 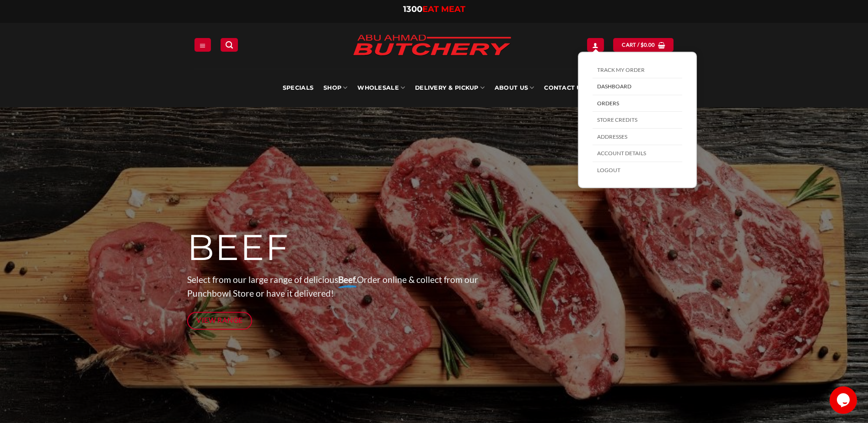 What do you see at coordinates (413, 9) in the screenshot?
I see `span: 1300` at bounding box center [413, 9].